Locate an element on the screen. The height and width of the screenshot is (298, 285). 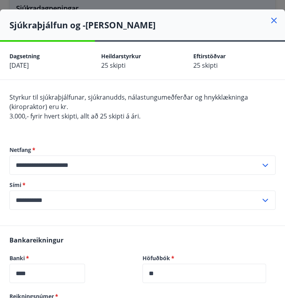
label: Sími is located at coordinates (142, 185).